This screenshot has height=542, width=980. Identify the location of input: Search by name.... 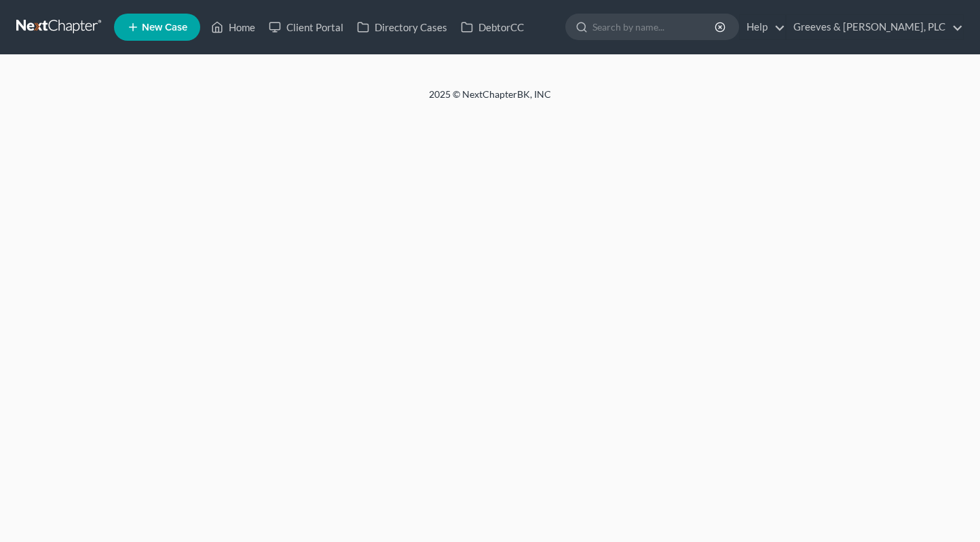
(654, 26).